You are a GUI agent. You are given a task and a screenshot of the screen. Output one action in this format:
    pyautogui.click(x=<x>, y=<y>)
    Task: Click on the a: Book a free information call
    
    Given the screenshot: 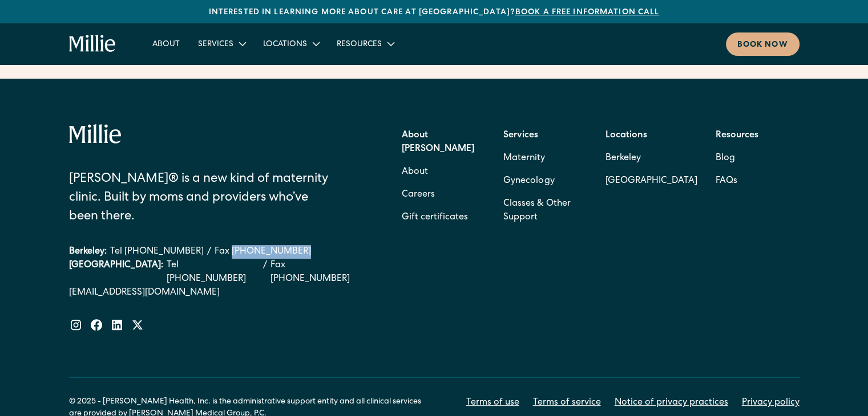 What is the action you would take?
    pyautogui.click(x=587, y=13)
    